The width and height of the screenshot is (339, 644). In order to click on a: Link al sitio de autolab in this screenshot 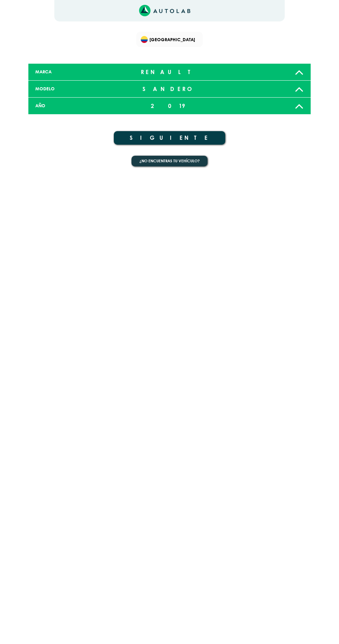, I will do `click(165, 10)`.